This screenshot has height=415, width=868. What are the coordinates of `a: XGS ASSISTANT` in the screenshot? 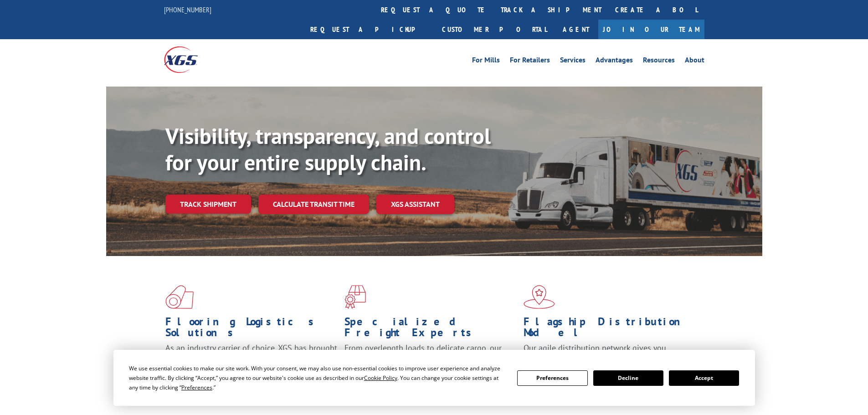 It's located at (415, 204).